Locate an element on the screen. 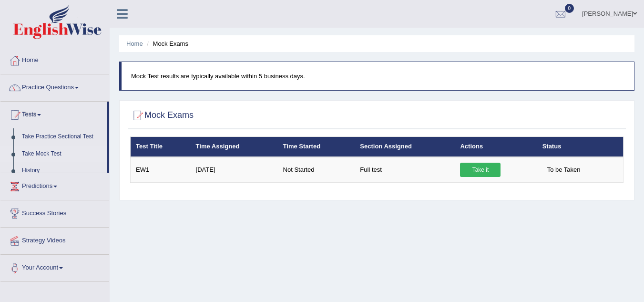  a: Success Stories is located at coordinates (55, 212).